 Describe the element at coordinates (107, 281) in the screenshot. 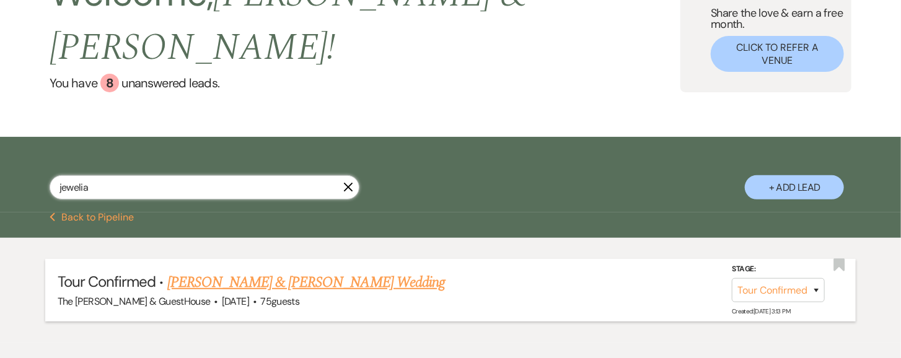

I see `span: Tour Confirmed` at that location.